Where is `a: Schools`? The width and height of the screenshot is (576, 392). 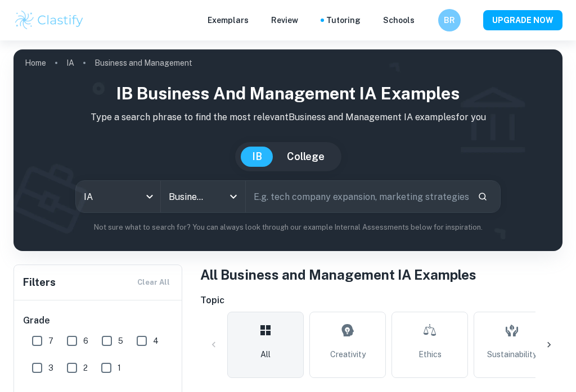
a: Schools is located at coordinates (399, 20).